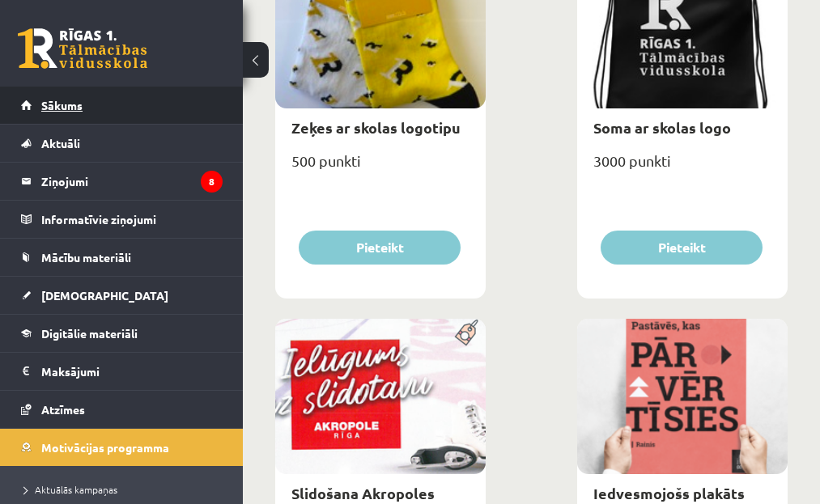 Image resolution: width=820 pixels, height=504 pixels. What do you see at coordinates (122, 181) in the screenshot?
I see `a: Ziņojumi8` at bounding box center [122, 181].